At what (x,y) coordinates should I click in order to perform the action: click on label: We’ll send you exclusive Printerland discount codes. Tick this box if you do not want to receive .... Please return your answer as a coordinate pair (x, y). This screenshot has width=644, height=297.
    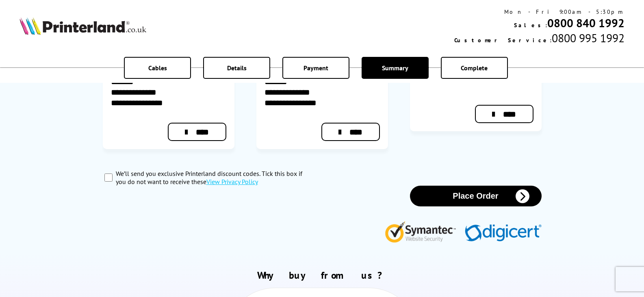
    Looking at the image, I should click on (215, 178).